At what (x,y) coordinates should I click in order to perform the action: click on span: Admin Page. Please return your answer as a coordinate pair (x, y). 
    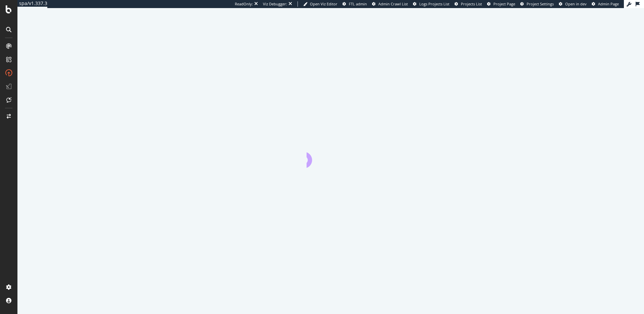
    Looking at the image, I should click on (609, 3).